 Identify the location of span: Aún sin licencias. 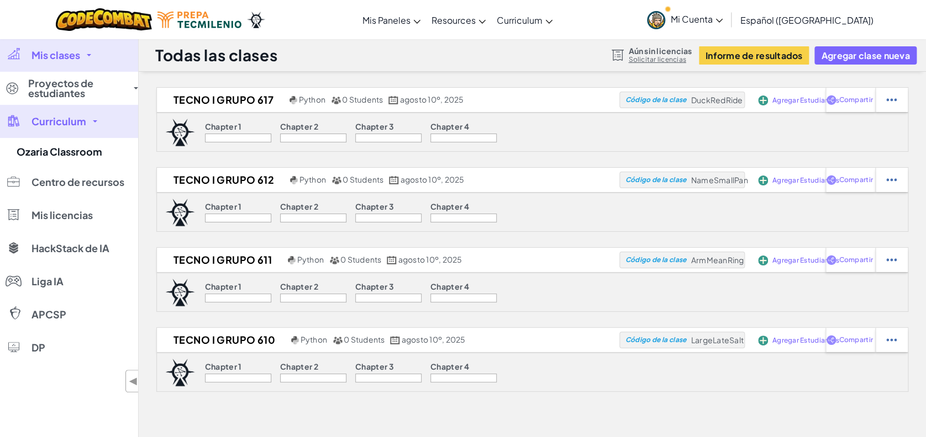
(659, 51).